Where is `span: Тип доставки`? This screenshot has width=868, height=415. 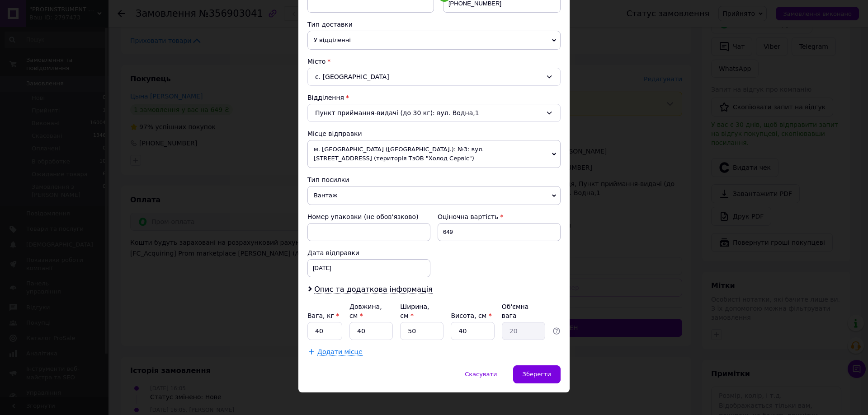 span: Тип доставки is located at coordinates (330, 24).